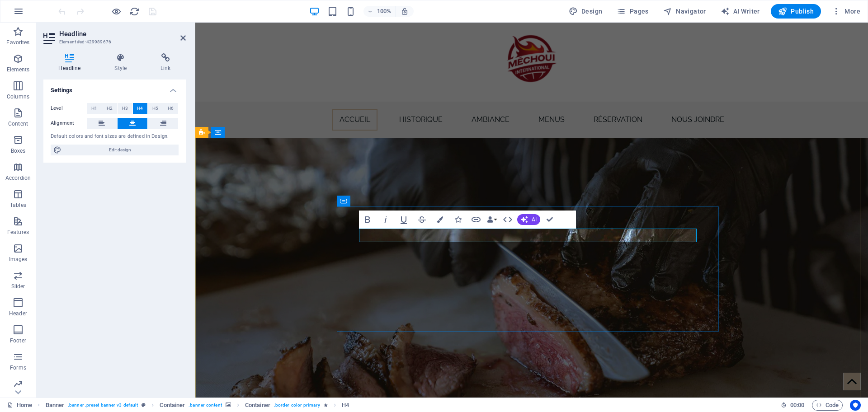  I want to click on i: On resize automatically adjust zoom level to fit chosen device., so click(404, 11).